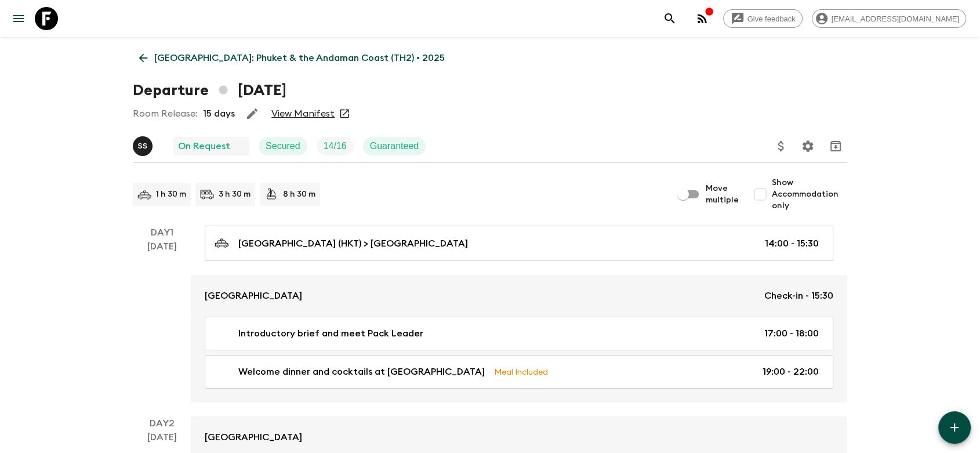  What do you see at coordinates (162, 233) in the screenshot?
I see `p: Day 1` at bounding box center [162, 233].